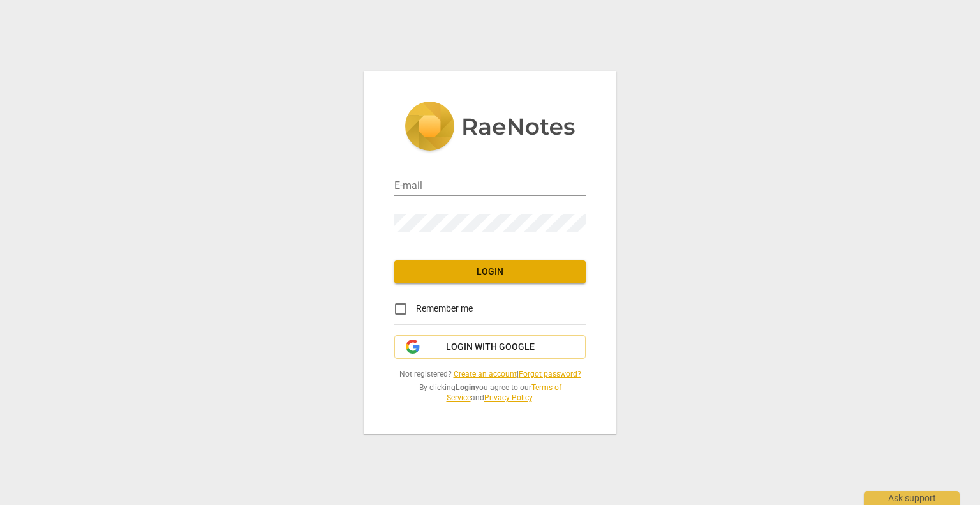  What do you see at coordinates (465, 387) in the screenshot?
I see `b: Login` at bounding box center [465, 387].